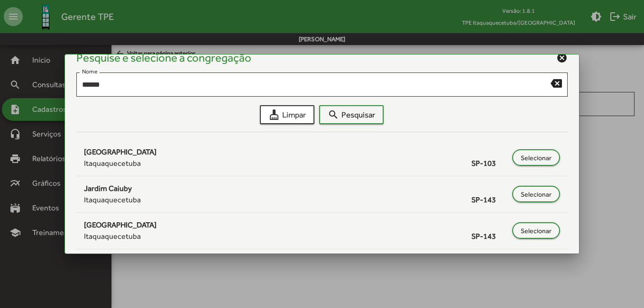 This screenshot has width=644, height=308. Describe the element at coordinates (287, 115) in the screenshot. I see `span: Limpar` at that location.